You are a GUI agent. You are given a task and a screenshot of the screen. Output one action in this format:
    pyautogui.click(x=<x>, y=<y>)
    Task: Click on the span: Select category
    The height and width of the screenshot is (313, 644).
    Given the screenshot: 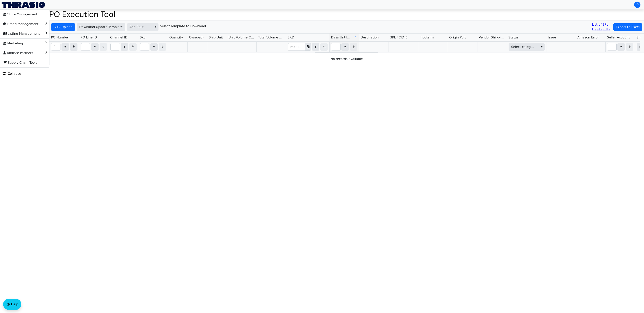 What is the action you would take?
    pyautogui.click(x=523, y=47)
    